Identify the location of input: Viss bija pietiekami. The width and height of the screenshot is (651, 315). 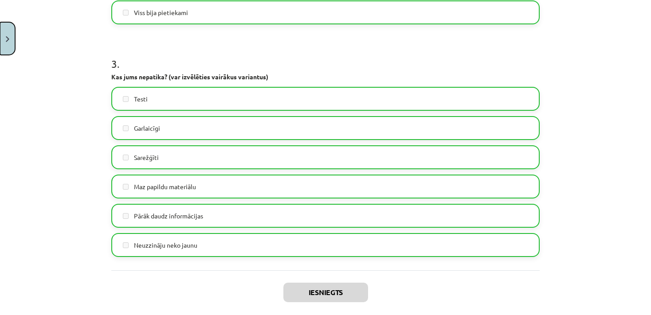
(125, 12).